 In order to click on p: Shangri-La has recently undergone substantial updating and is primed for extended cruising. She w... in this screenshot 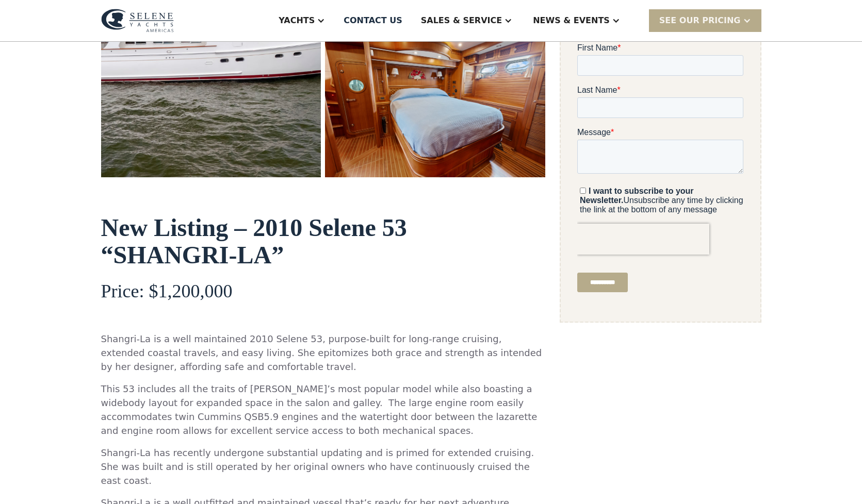, I will do `click(324, 466)`.